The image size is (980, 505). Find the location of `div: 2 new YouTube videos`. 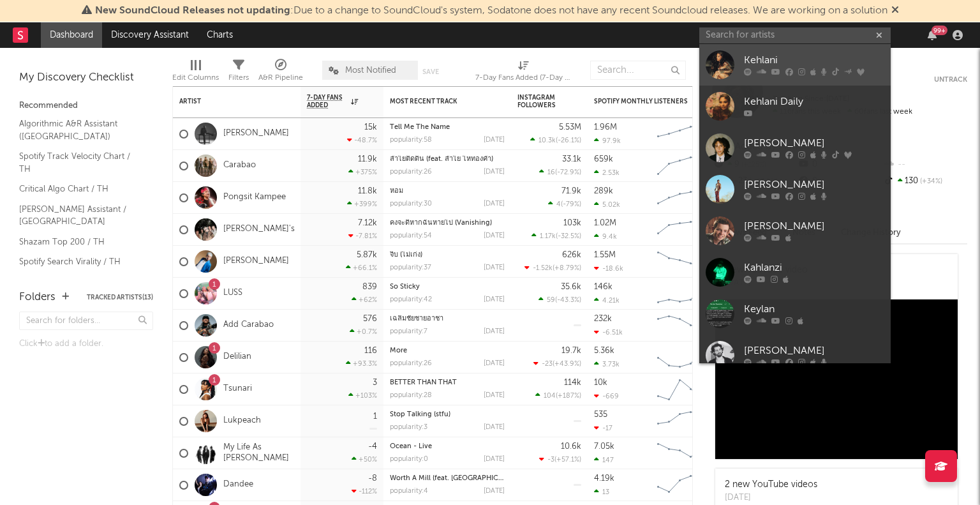

div: 2 new YouTube videos is located at coordinates (771, 484).